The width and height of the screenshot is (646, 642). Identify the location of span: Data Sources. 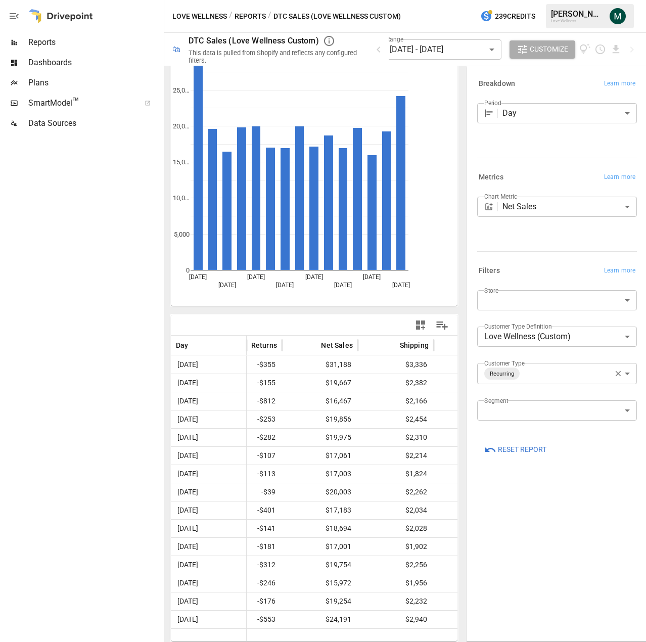
(95, 123).